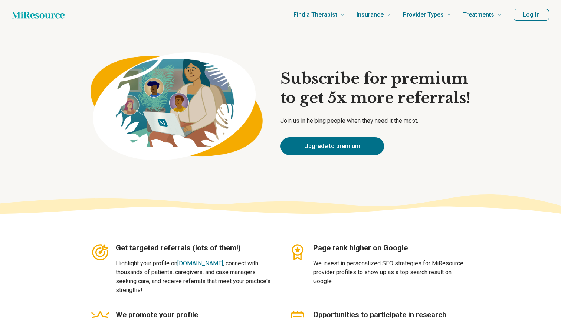 This screenshot has width=561, height=318. I want to click on p: Highlight your profile on , connect with thousands of patients, caregivers, and case managers see..., so click(194, 277).